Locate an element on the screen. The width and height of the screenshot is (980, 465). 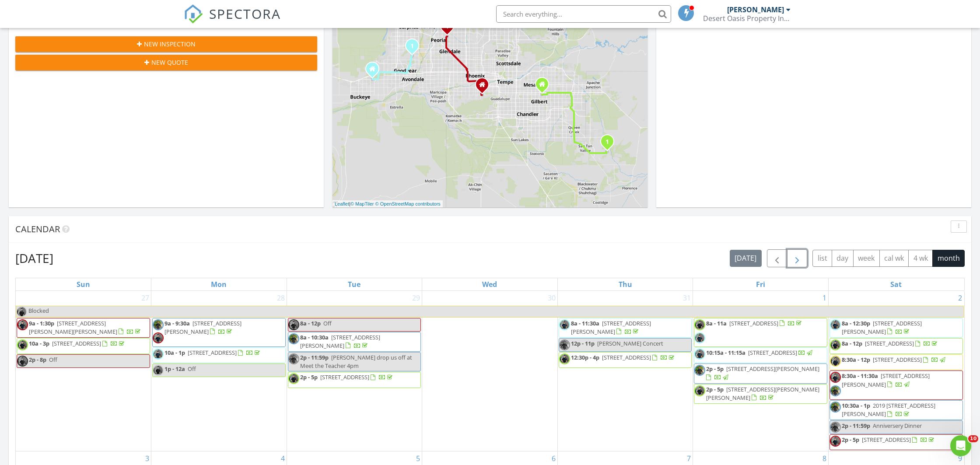
a: Go to July 31, 2025 is located at coordinates (687, 298).